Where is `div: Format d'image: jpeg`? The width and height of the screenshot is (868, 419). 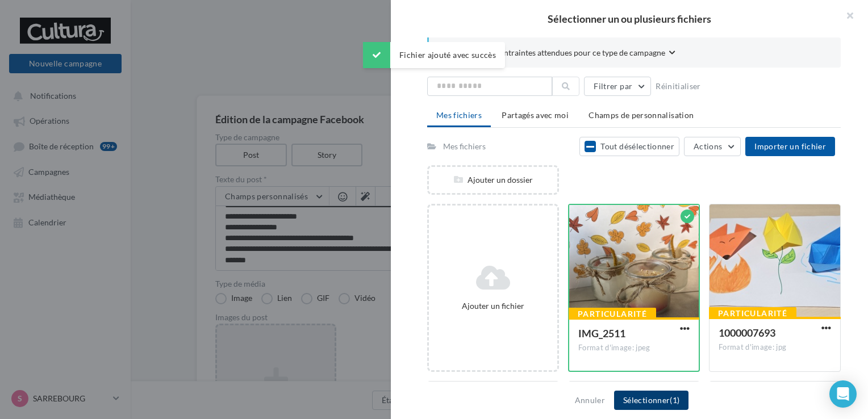 div: Format d'image: jpeg is located at coordinates (634, 348).